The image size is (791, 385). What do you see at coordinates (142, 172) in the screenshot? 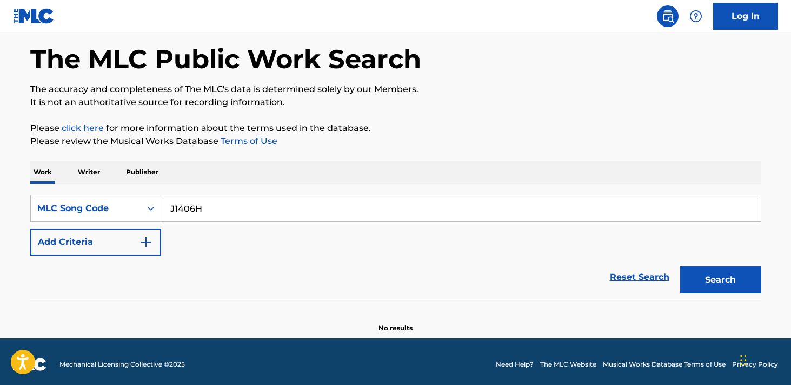
I see `p: Publisher` at bounding box center [142, 172].